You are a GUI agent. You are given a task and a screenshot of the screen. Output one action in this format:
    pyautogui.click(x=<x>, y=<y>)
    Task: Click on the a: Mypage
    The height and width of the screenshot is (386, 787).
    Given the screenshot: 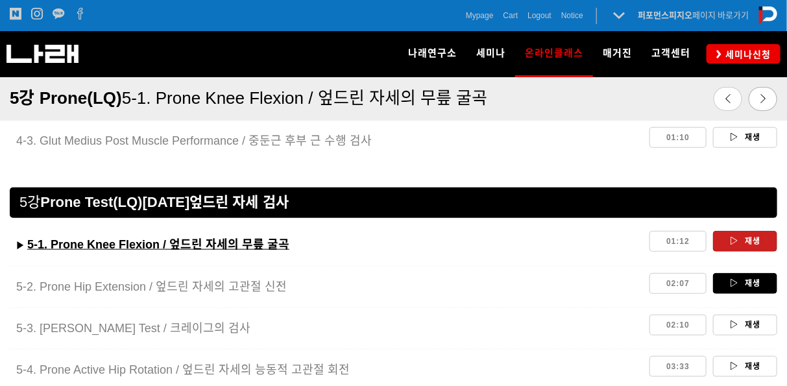 What is the action you would take?
    pyautogui.click(x=480, y=16)
    